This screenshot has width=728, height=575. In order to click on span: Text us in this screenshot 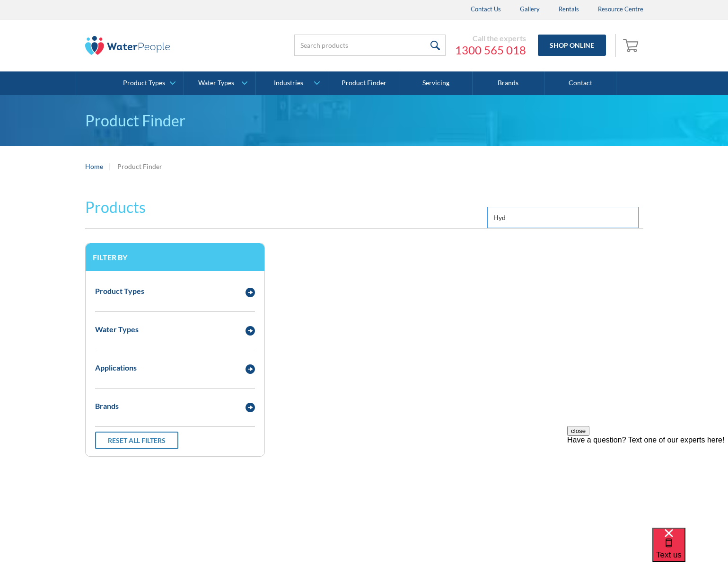, I will do `click(17, 27)`.